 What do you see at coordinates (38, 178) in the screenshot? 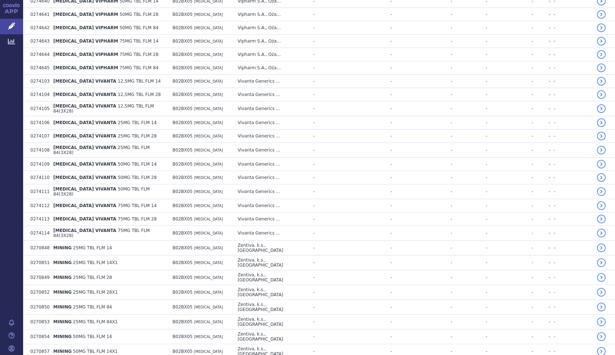
I see `td: 0274110` at bounding box center [38, 178].